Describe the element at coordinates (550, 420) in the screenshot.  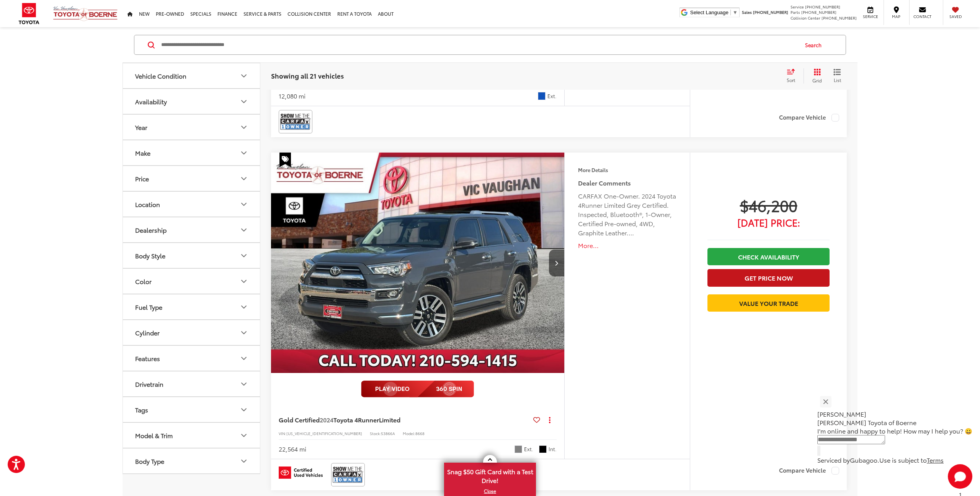
I see `span: dropdown dots` at that location.